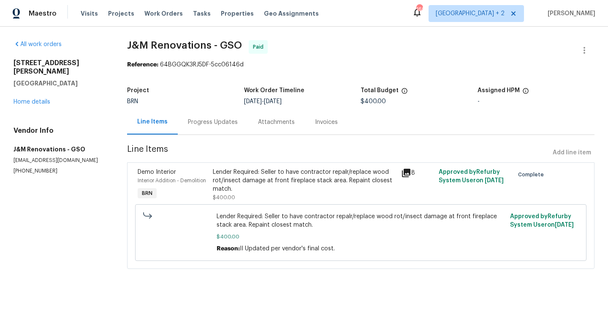  What do you see at coordinates (361, 65) in the screenshot?
I see `div: 64BGGQK3RJ5DF-5cc06146d` at bounding box center [361, 65].